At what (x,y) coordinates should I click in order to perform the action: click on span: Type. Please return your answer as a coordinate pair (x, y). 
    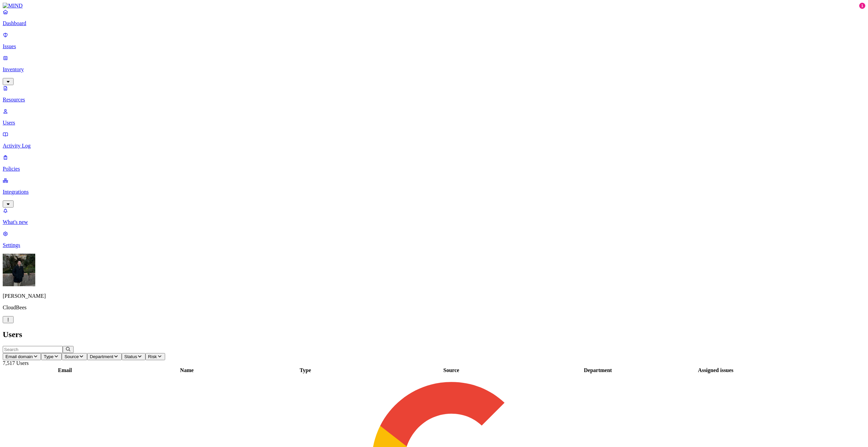
    Looking at the image, I should click on (48, 357).